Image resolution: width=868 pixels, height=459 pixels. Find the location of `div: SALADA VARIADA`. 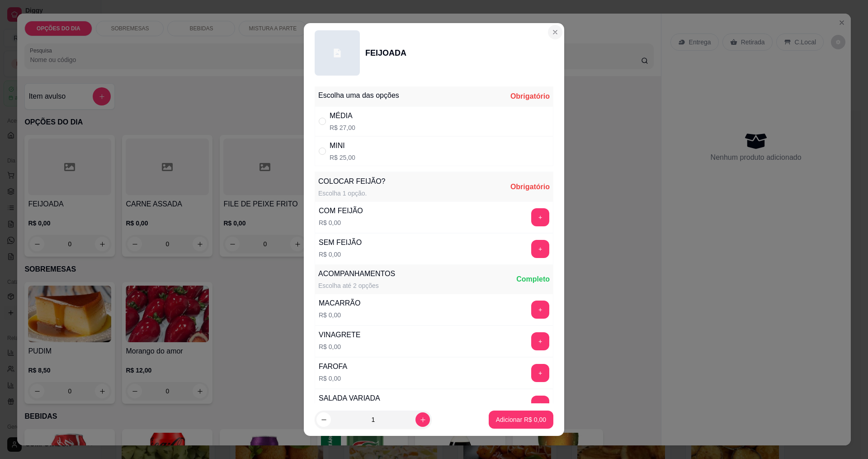

div: SALADA VARIADA is located at coordinates (349, 398).